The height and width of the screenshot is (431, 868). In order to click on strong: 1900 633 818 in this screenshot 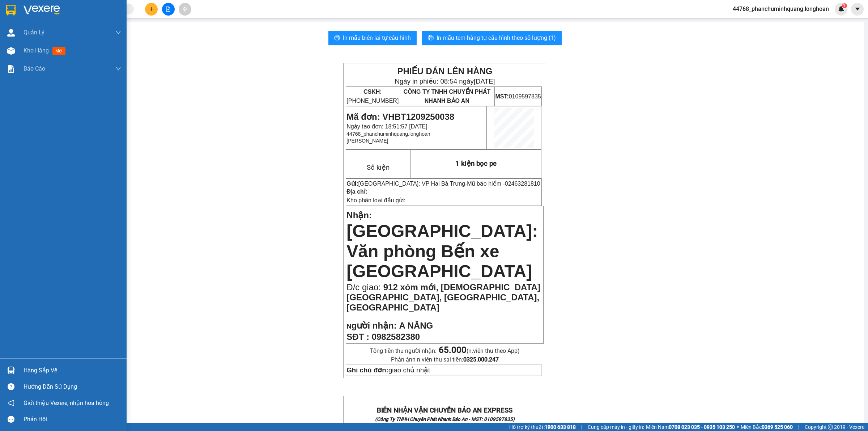, I will do `click(560, 427)`.